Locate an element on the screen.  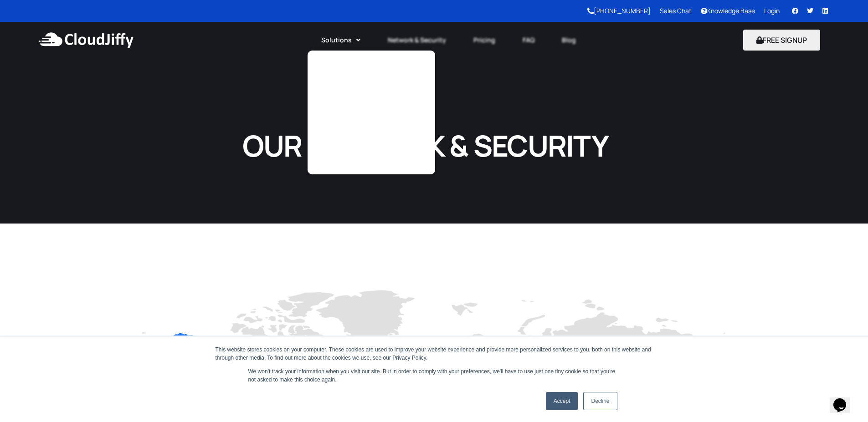
a: Pricing is located at coordinates (484, 40).